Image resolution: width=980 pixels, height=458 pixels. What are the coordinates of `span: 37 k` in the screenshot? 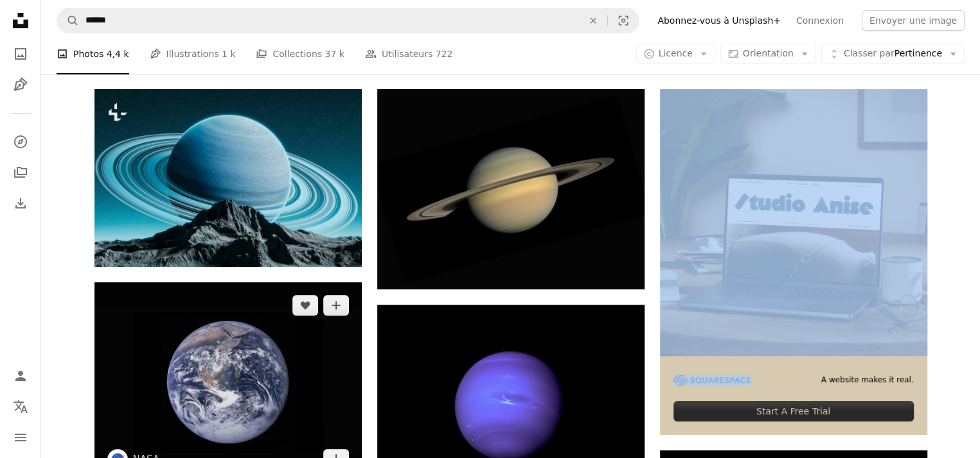 It's located at (334, 54).